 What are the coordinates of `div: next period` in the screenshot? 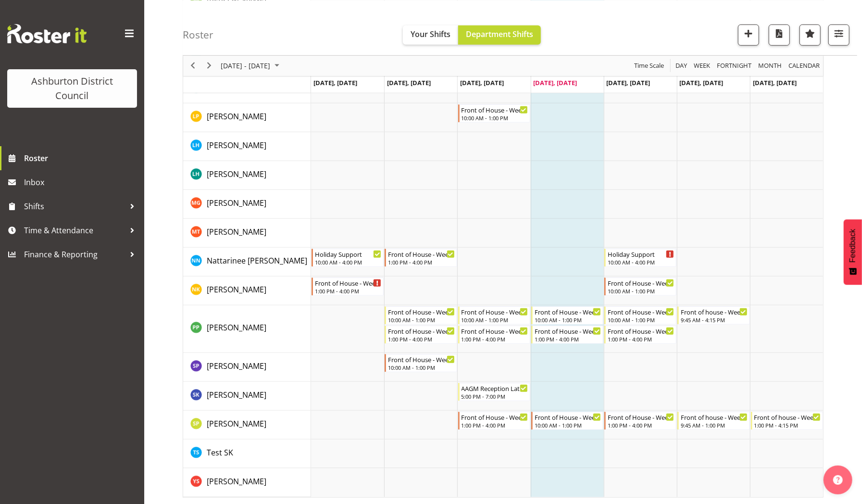 It's located at (209, 66).